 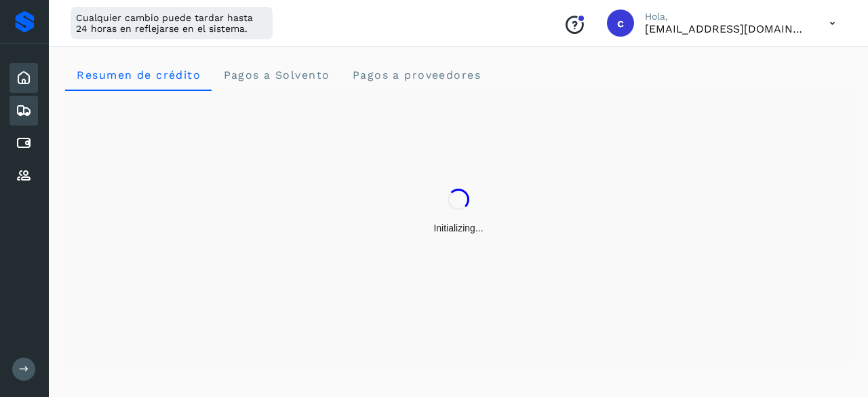 I want to click on div: Proveedores, so click(x=24, y=175).